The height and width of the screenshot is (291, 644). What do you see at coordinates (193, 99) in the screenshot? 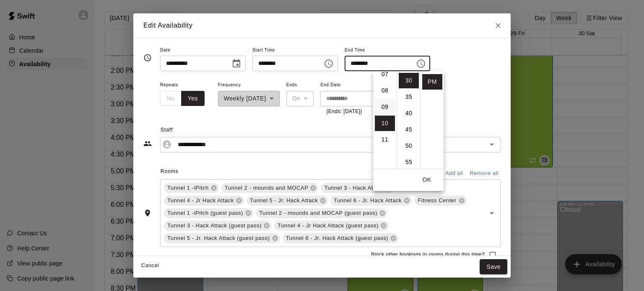
I see `button: Yes` at bounding box center [193, 99].